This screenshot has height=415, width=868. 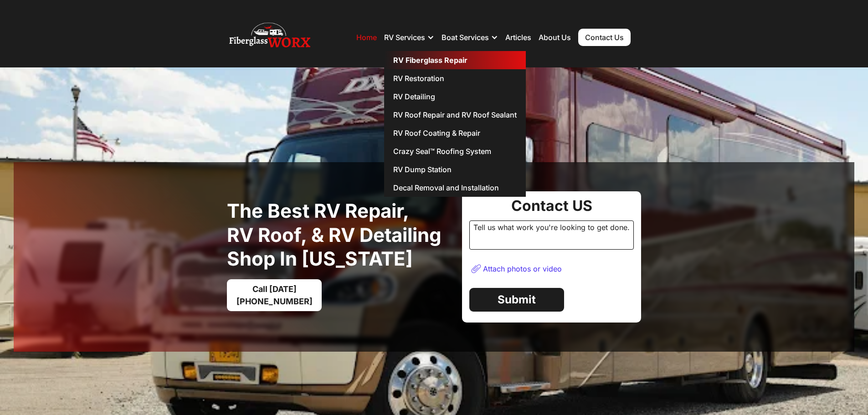 I want to click on nav: RV Services, so click(x=455, y=124).